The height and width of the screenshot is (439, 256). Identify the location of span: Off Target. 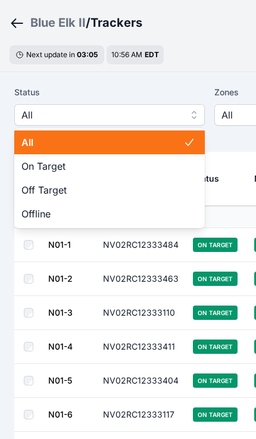
(103, 190).